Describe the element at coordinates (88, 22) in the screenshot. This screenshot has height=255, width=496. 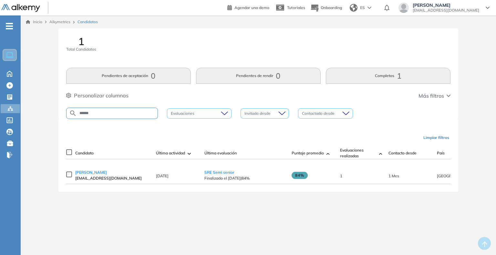
I see `span: Candidatos` at that location.